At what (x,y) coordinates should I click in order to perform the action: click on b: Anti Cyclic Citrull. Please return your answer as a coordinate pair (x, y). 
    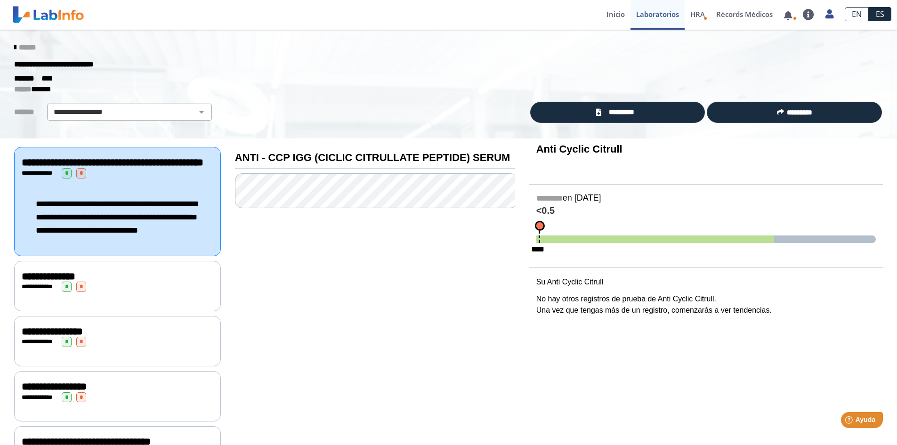
    Looking at the image, I should click on (579, 149).